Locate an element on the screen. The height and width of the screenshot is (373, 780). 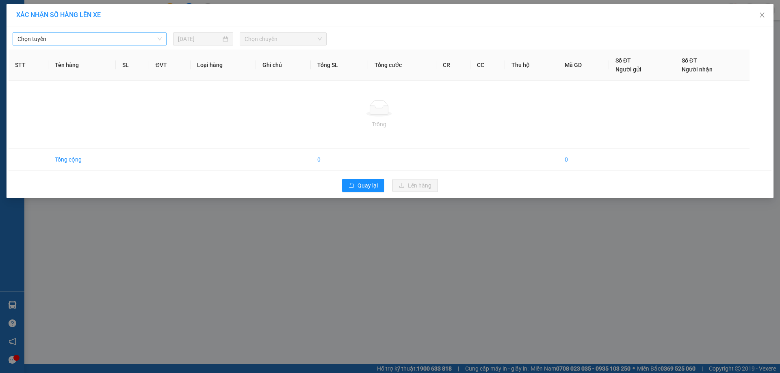
th: Tổng SL is located at coordinates (339, 65).